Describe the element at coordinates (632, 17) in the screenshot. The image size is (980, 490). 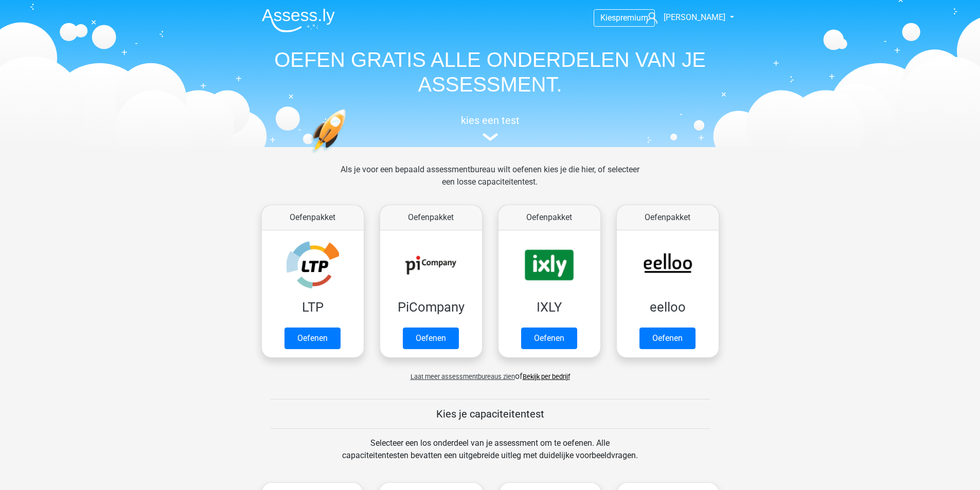
I see `span: premium` at that location.